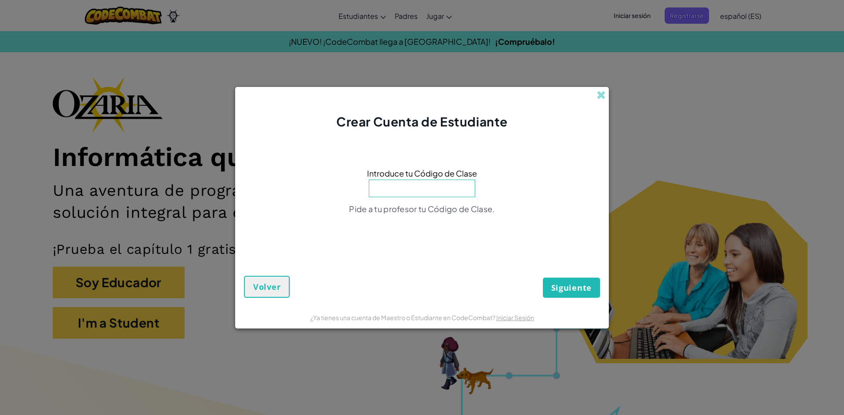 This screenshot has height=415, width=844. I want to click on a: Iniciar Sesión, so click(515, 318).